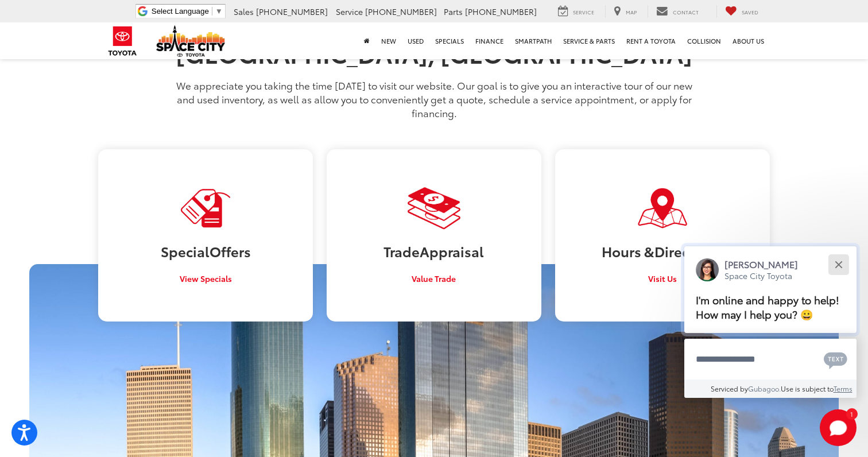  I want to click on h3: Hours & Directions, so click(662, 251).